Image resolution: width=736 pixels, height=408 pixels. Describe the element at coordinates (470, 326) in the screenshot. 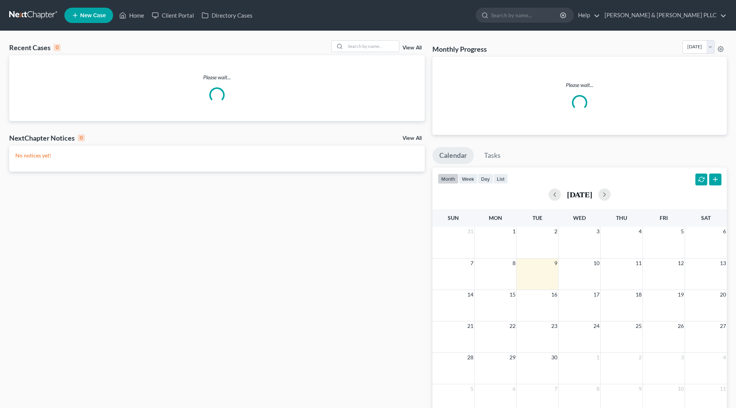

I see `span: 21` at that location.